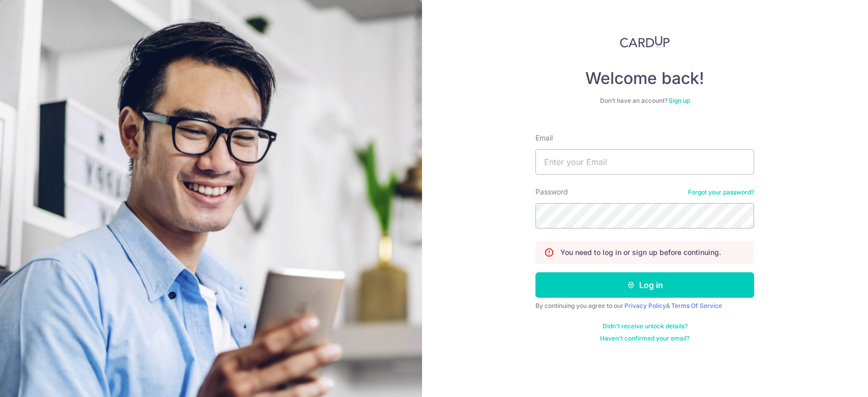  What do you see at coordinates (544, 138) in the screenshot?
I see `label: Email` at bounding box center [544, 138].